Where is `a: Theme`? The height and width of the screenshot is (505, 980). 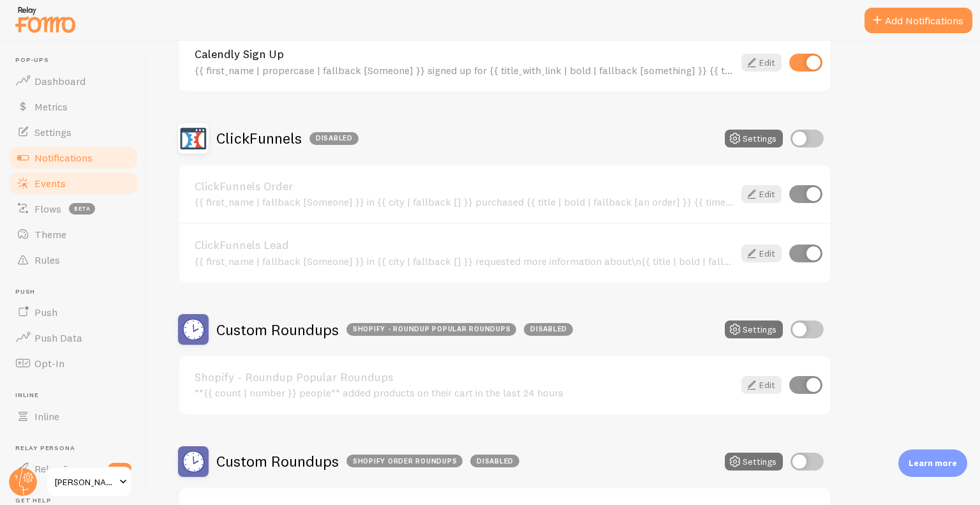 a: Theme is located at coordinates (73, 234).